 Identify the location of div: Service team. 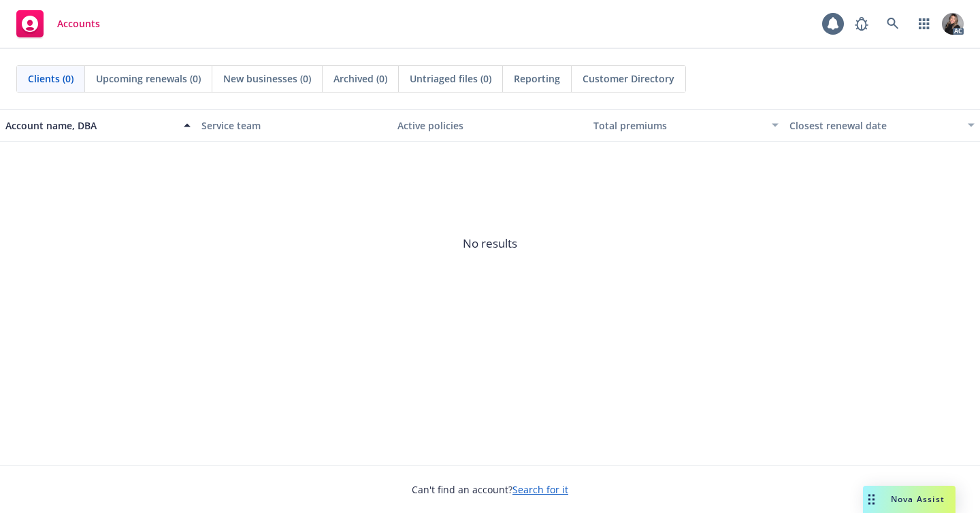
(294, 125).